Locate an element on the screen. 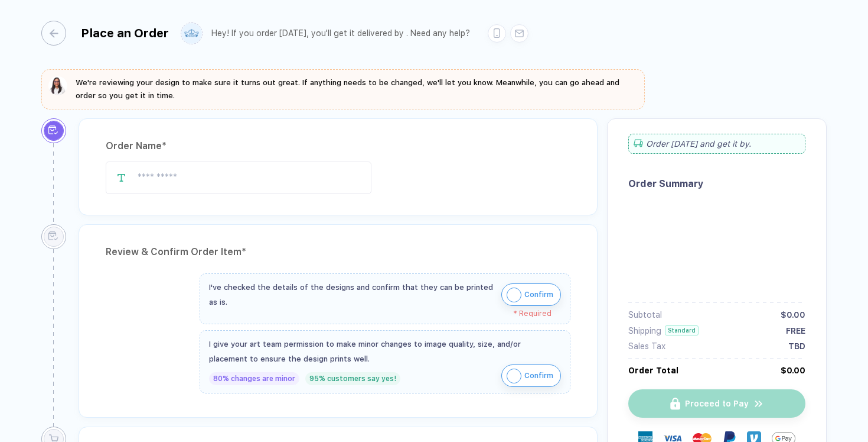 The width and height of the screenshot is (868, 442). div: I've checked the details of the designs and confirm that they can be printed as is. is located at coordinates (352, 295).